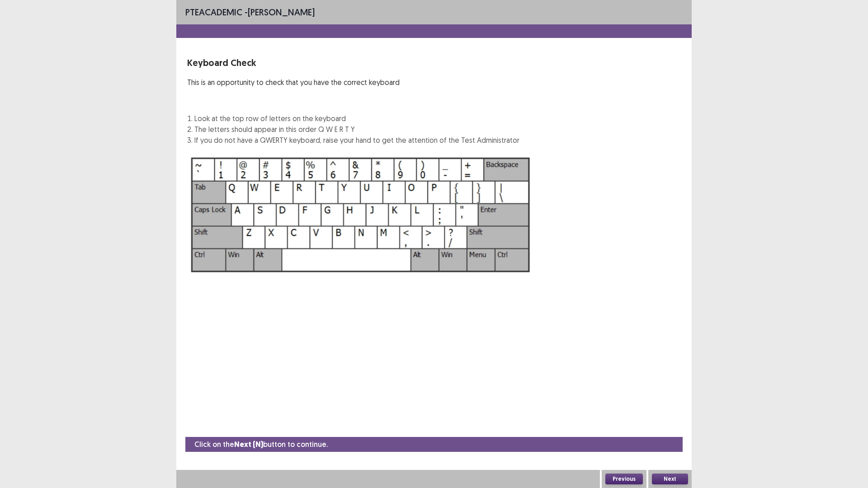 Image resolution: width=868 pixels, height=488 pixels. Describe the element at coordinates (353, 82) in the screenshot. I see `p: This is an opportunity to check that you have the correct keyboard` at that location.